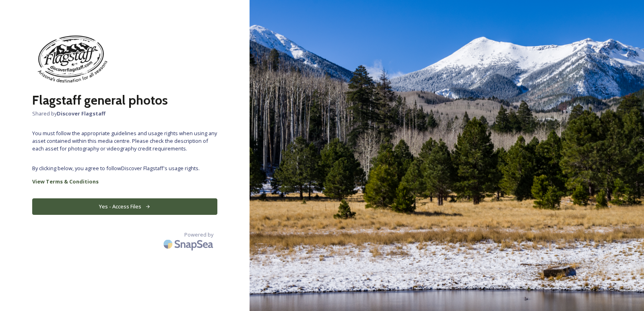 The width and height of the screenshot is (644, 311). I want to click on button: Yes - Access Files, so click(125, 206).